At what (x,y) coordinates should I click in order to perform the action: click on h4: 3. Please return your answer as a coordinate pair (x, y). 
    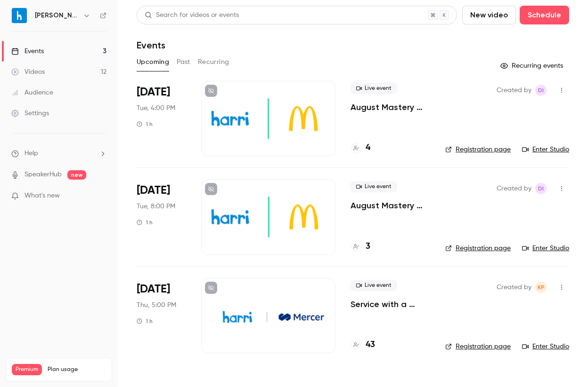
    Looking at the image, I should click on (368, 246).